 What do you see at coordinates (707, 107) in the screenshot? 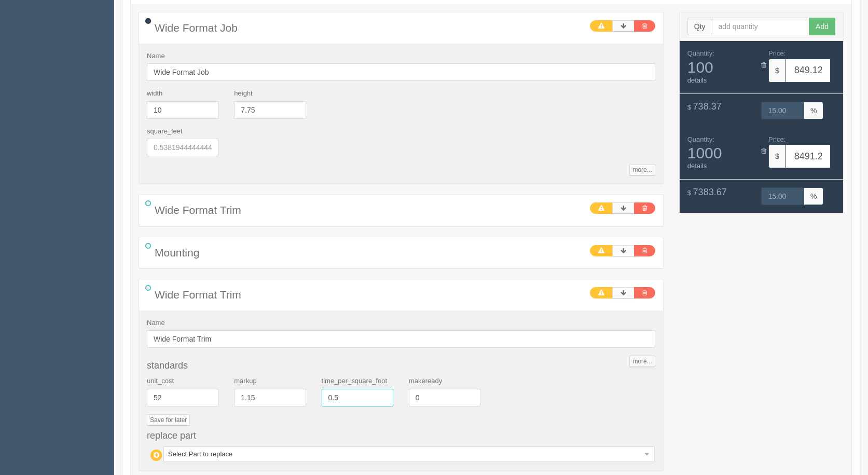
I see `span: 738.37` at bounding box center [707, 107].